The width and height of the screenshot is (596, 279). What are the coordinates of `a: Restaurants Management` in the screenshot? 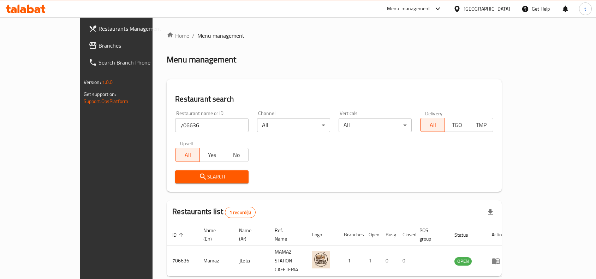 It's located at (131, 29).